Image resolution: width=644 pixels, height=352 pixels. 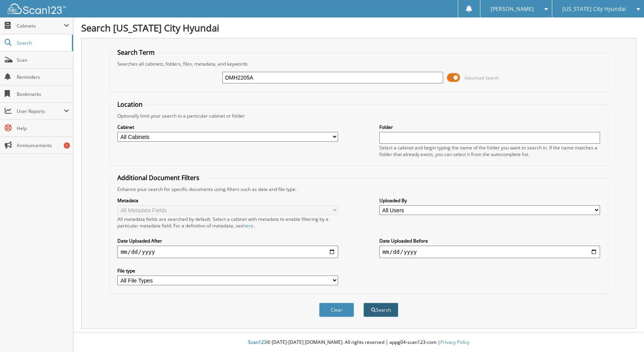 I want to click on label: Date Uploaded After, so click(x=228, y=241).